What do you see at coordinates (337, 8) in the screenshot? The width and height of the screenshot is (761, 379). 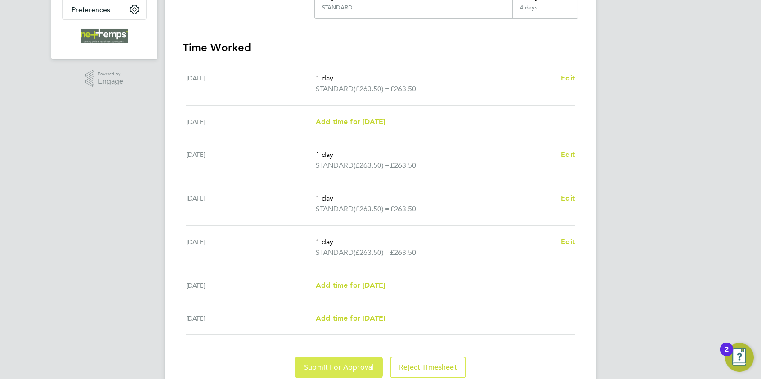 I see `div: STANDARD` at bounding box center [337, 8].